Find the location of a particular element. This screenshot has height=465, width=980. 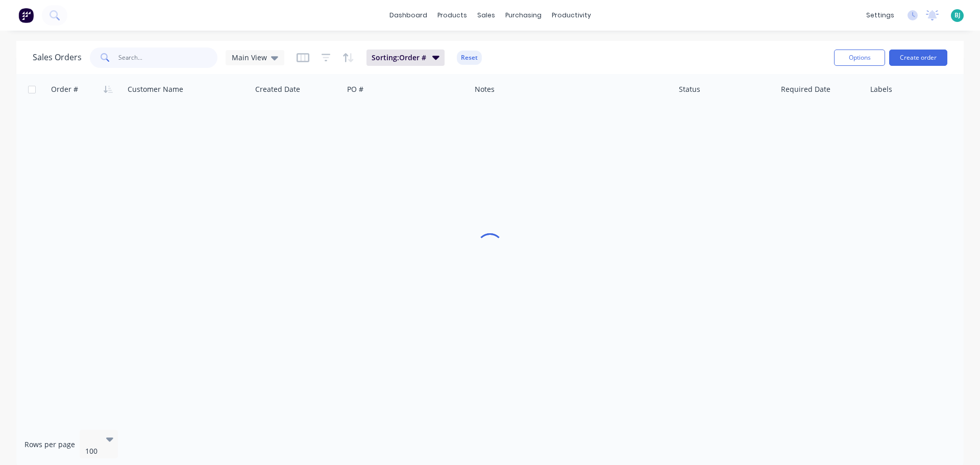

div: Notes is located at coordinates (485, 90).